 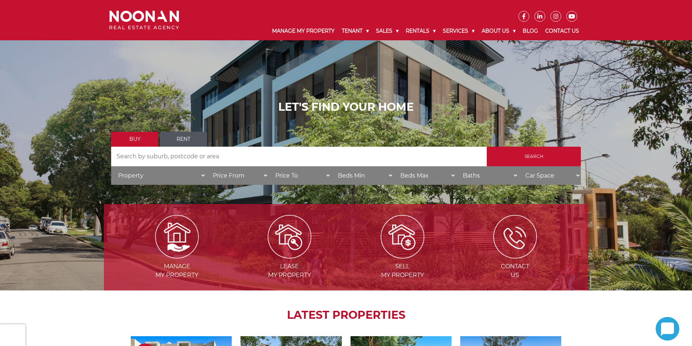 I want to click on a: Buy, so click(x=135, y=139).